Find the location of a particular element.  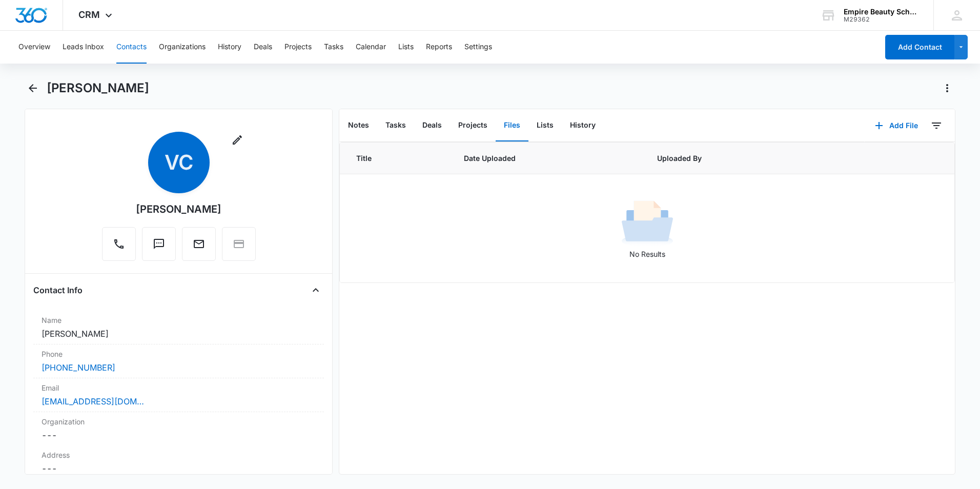

button: Back is located at coordinates (32, 88).